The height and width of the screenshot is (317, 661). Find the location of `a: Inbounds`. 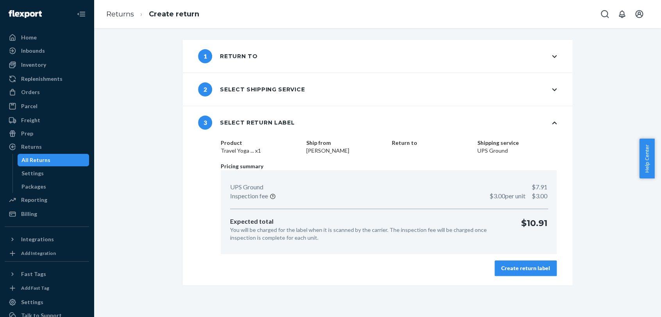

a: Inbounds is located at coordinates (47, 51).